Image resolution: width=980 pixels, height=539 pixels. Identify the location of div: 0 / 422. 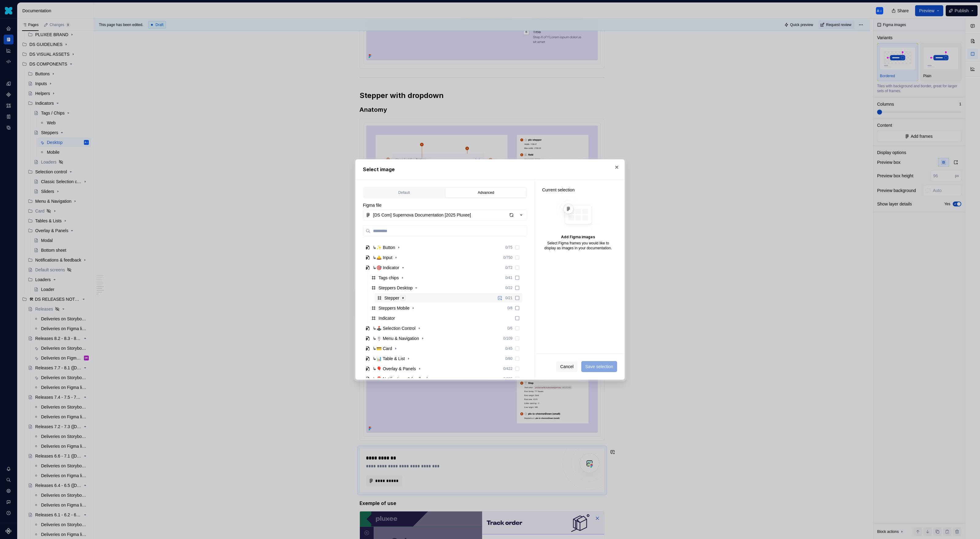
(508, 368).